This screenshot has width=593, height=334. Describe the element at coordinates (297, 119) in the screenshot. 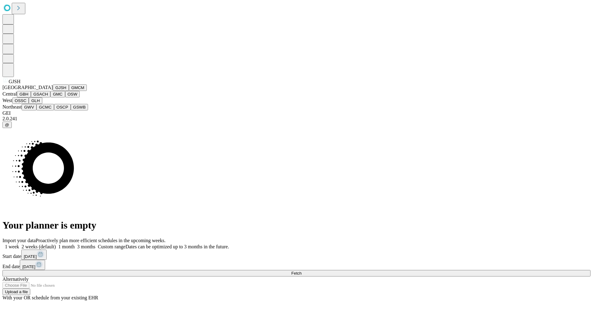

I see `div: 2.0.241` at that location.